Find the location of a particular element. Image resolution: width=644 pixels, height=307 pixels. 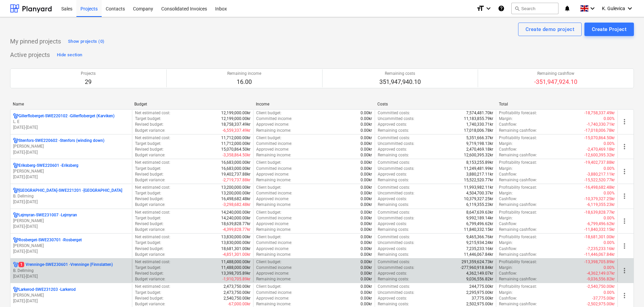

p: Lejmyran-SWE231007 - Lejmyran is located at coordinates (48, 214).